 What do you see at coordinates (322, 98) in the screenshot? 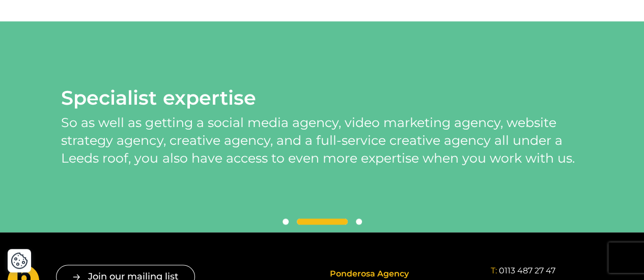
I see `div: Specialist expertise` at bounding box center [322, 98].